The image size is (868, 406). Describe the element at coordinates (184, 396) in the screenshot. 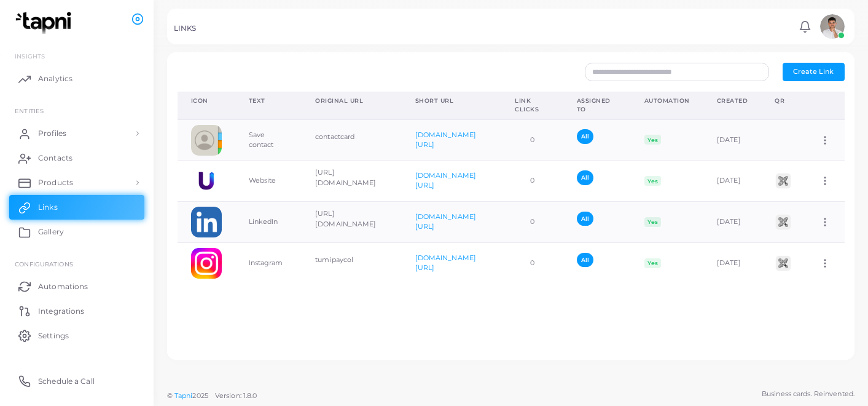

I see `a: Tapni` at that location.